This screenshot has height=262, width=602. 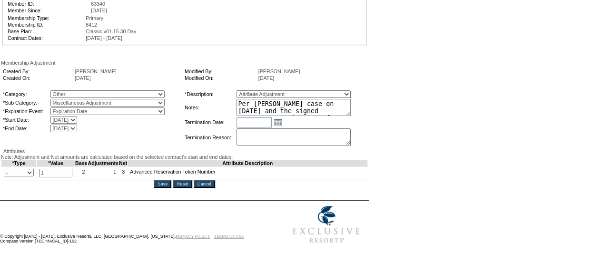 I want to click on td: 2, so click(x=81, y=173).